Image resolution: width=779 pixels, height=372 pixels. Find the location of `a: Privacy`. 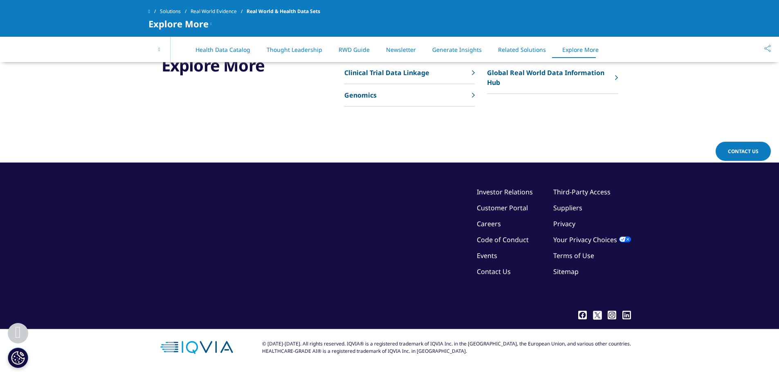

a: Privacy is located at coordinates (564, 224).